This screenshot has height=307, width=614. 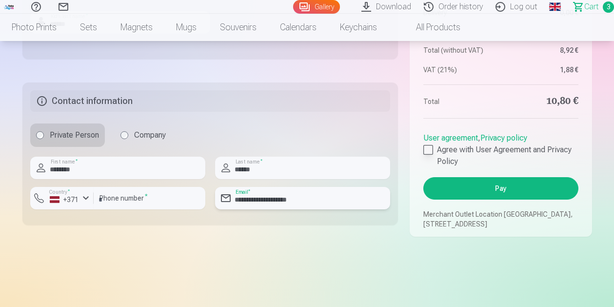 I want to click on a: Privacy policy, so click(x=503, y=137).